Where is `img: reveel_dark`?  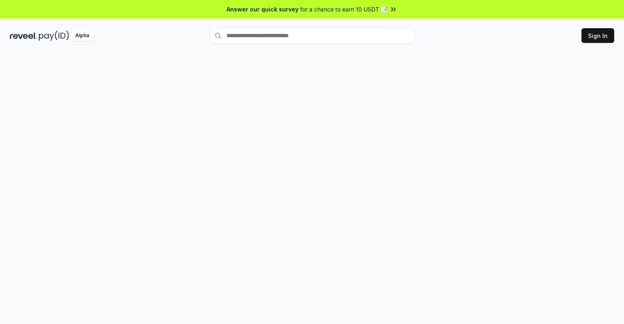 img: reveel_dark is located at coordinates (23, 36).